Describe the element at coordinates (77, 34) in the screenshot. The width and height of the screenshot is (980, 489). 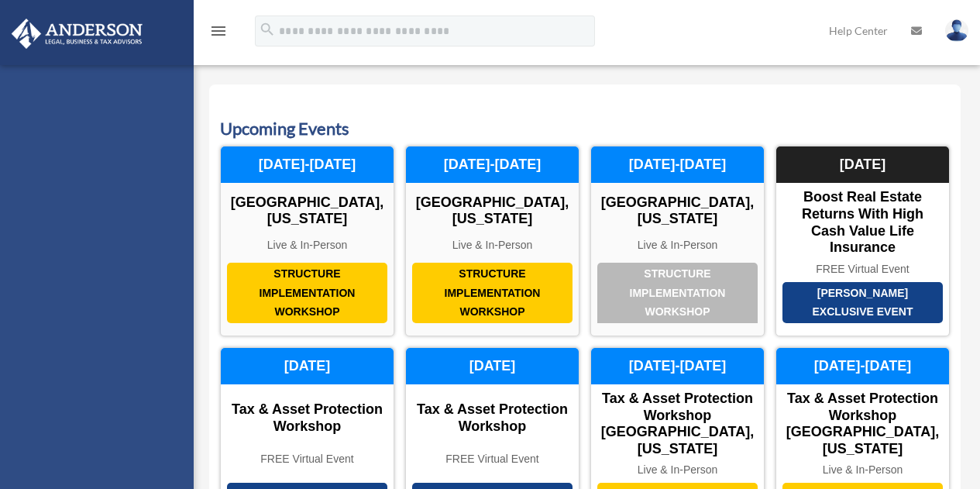
I see `img: Anderson Advisors Platinum Portal` at that location.